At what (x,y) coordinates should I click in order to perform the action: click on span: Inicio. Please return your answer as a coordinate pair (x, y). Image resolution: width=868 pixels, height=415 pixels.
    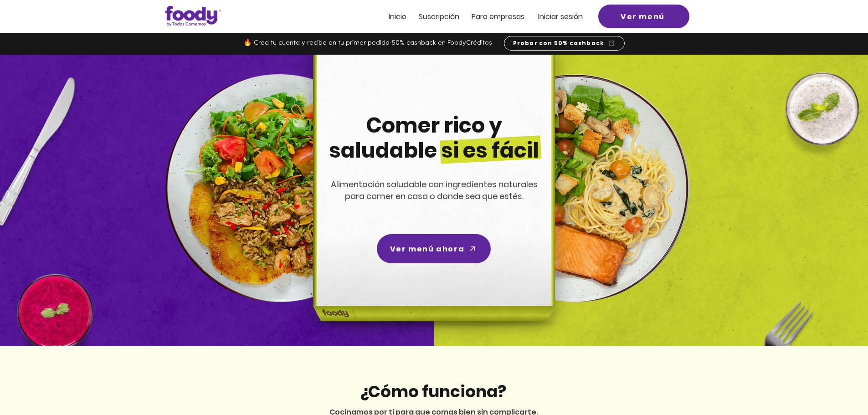
    Looking at the image, I should click on (397, 17).